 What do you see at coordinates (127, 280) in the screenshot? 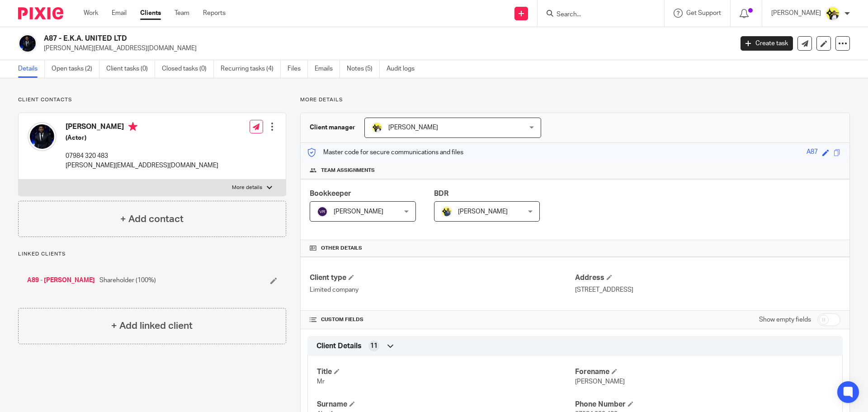
I see `span: Shareholder (100%)` at bounding box center [127, 280].